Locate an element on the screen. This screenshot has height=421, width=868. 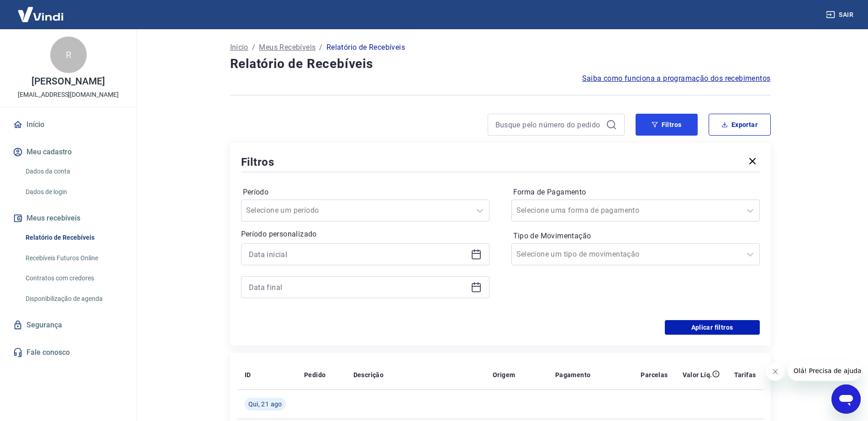
label: Tipo de Movimentação is located at coordinates (636, 236).